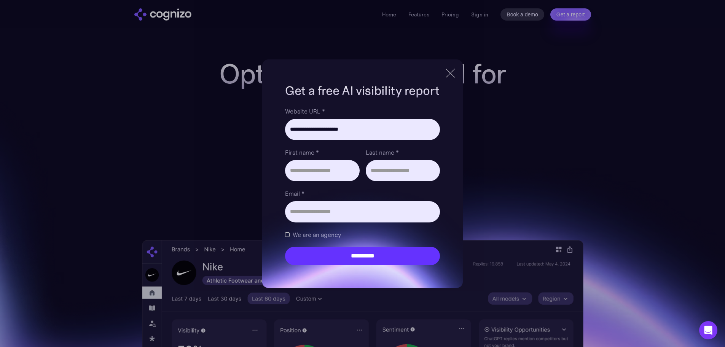  What do you see at coordinates (322, 152) in the screenshot?
I see `label: First name *` at bounding box center [322, 152].